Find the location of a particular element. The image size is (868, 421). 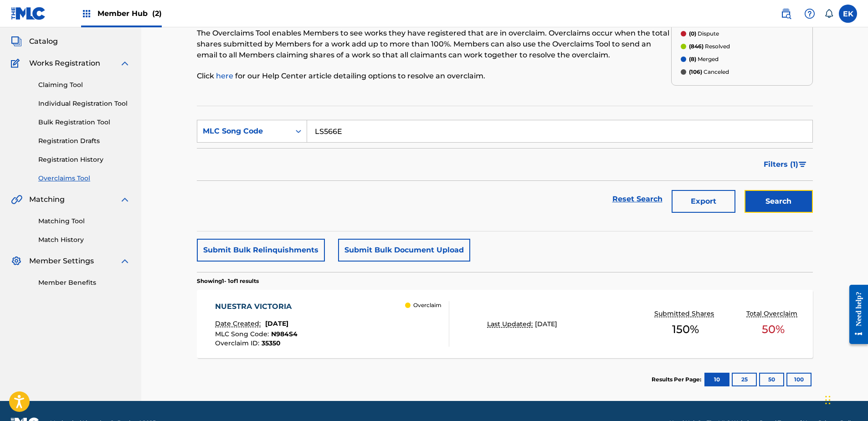

span: (0) is located at coordinates (692, 34).